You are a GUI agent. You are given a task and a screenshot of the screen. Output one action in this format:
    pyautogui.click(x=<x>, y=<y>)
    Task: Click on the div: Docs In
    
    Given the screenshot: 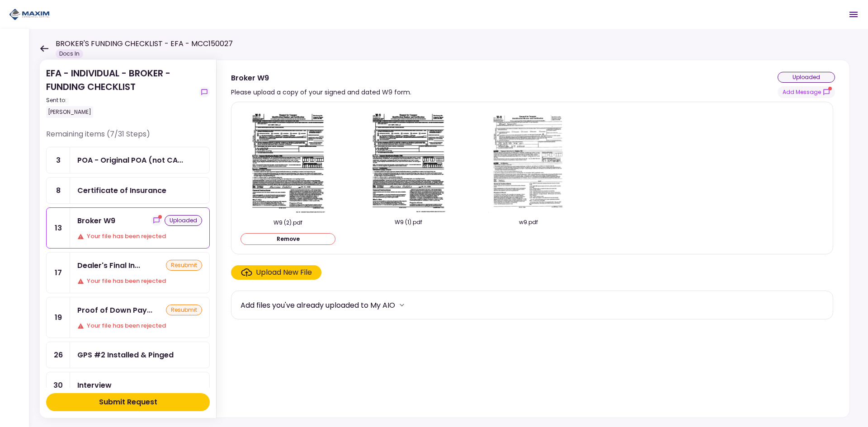 What is the action you would take?
    pyautogui.click(x=69, y=54)
    